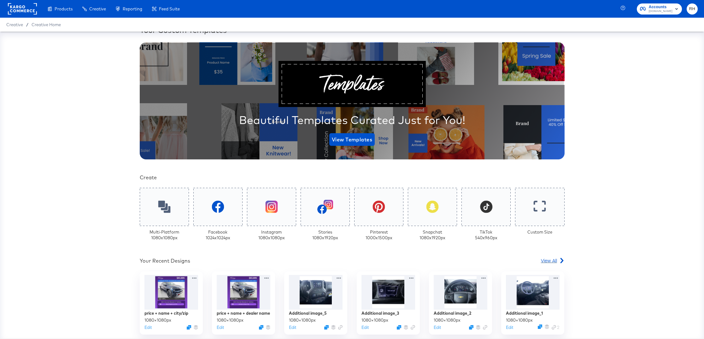  Describe the element at coordinates (166, 313) in the screenshot. I see `div: price + name + city/zip` at that location.